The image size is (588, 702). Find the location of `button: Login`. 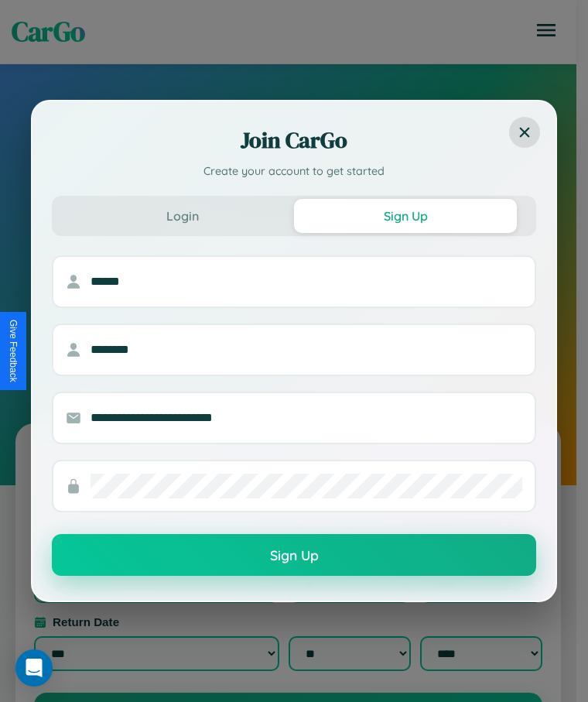

button: Login is located at coordinates (182, 216).